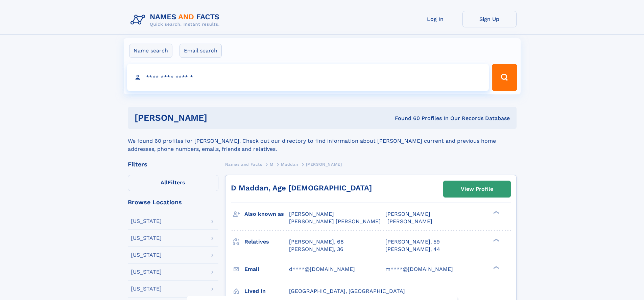 This screenshot has width=644, height=300. What do you see at coordinates (490, 19) in the screenshot?
I see `a: Sign Up` at bounding box center [490, 19].